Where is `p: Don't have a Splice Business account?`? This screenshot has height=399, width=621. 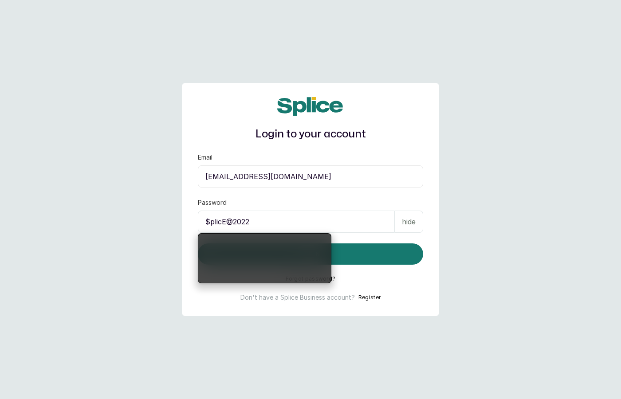 p: Don't have a Splice Business account? is located at coordinates (297, 297).